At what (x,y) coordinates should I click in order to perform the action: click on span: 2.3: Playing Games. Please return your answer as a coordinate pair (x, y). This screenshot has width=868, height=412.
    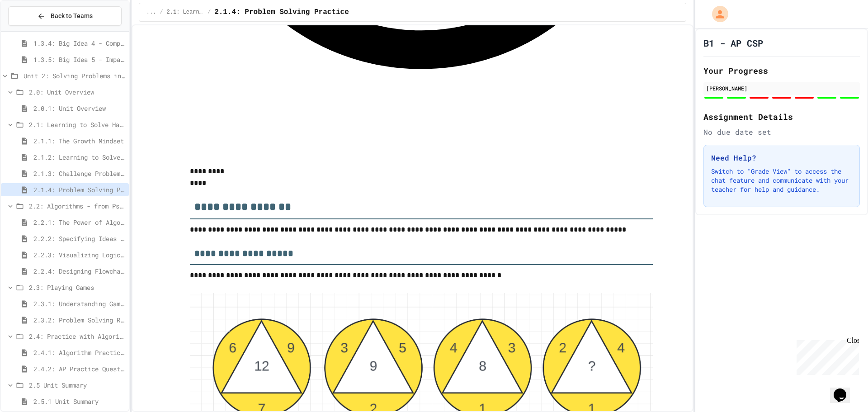
    Looking at the image, I should click on (77, 287).